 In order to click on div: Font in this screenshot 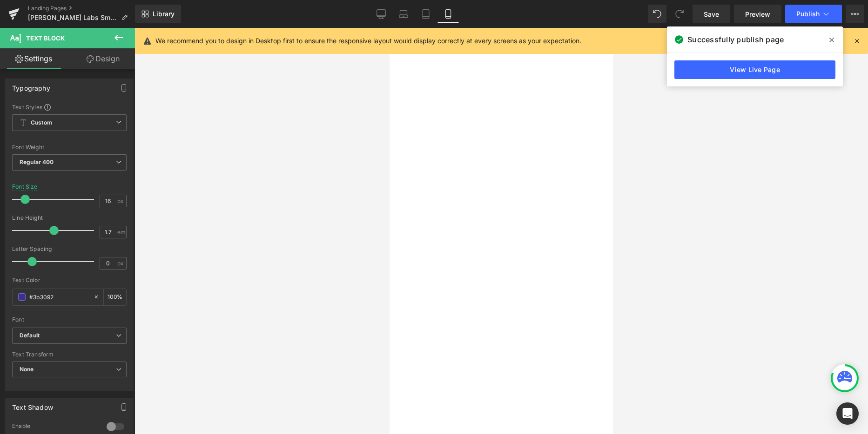, I will do `click(69, 320)`.